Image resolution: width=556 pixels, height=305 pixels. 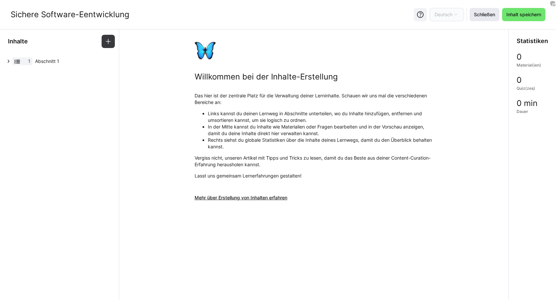 I want to click on li: In der Mitte kannst du Inhalte wie Materialien oder Fragen bearbeiten und in der Vorschau anzeige..., so click(x=321, y=130).